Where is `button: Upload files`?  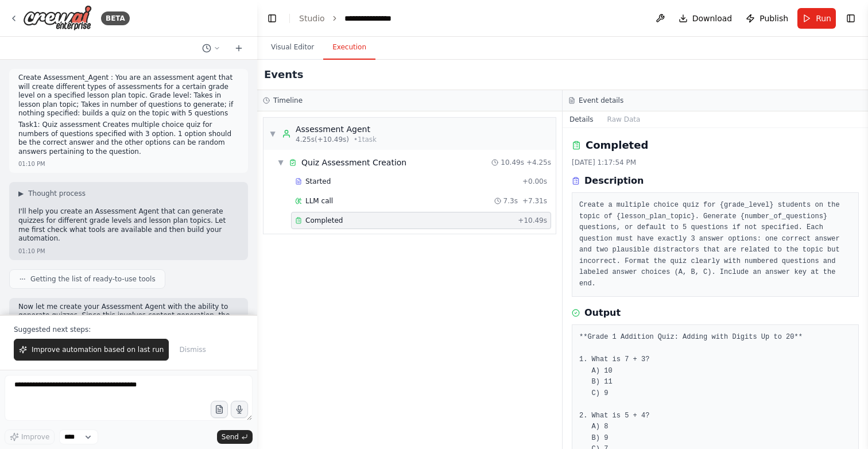
button: Upload files is located at coordinates (219, 410).